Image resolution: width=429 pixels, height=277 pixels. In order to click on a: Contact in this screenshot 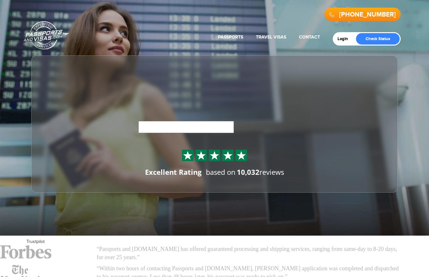, I will do `click(309, 37)`.